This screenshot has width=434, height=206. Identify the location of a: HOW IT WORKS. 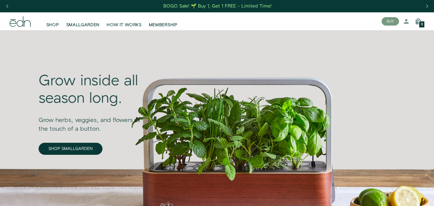
(124, 21).